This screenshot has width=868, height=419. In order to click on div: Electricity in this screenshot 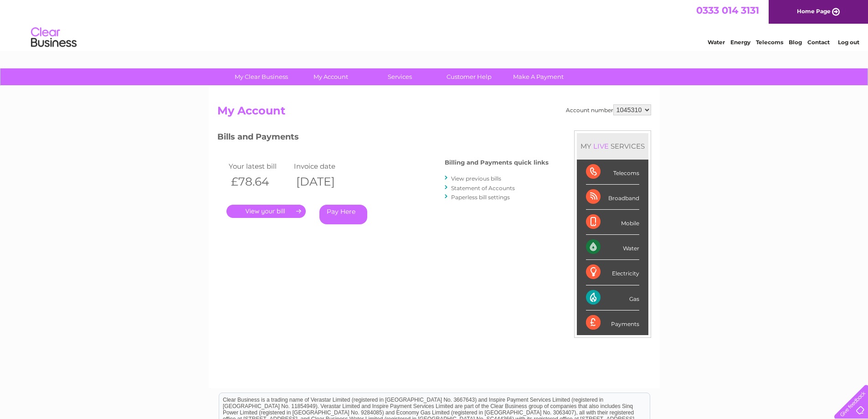, I will do `click(613, 272)`.